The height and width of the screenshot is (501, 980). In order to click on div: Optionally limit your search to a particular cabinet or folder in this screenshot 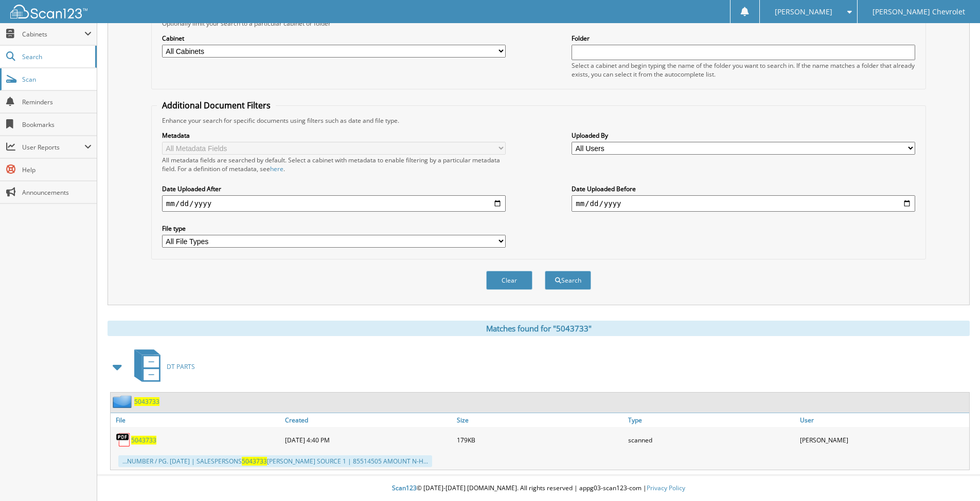, I will do `click(538, 23)`.